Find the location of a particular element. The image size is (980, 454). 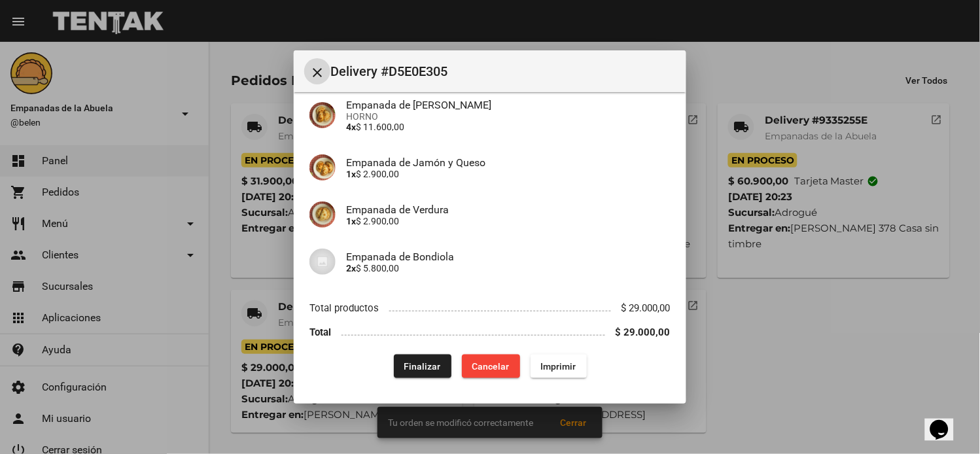

span: Delivery #D5E0E305 is located at coordinates (503, 72).